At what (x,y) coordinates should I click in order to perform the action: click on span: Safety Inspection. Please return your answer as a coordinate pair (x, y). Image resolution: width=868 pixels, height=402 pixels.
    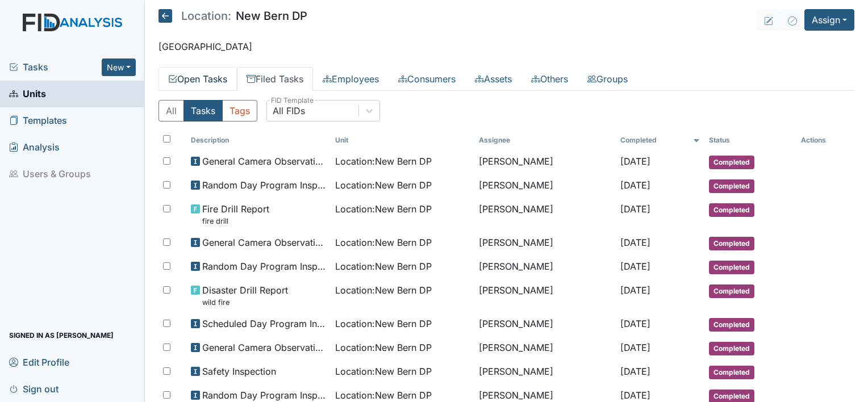
    Looking at the image, I should click on (239, 371).